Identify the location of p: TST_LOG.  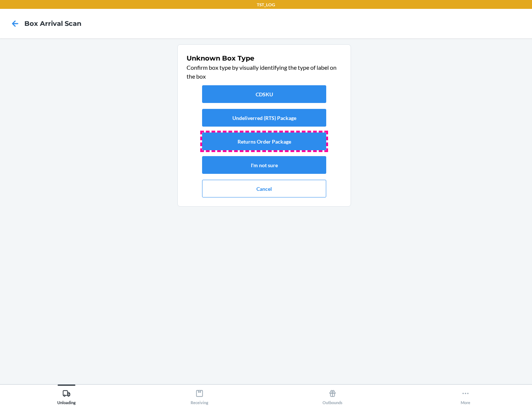
(266, 5).